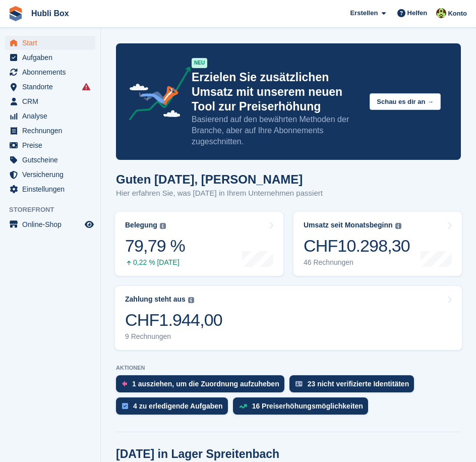 This screenshot has width=476, height=462. I want to click on div: 16 Preiserhöhungsmöglichkeiten, so click(307, 406).